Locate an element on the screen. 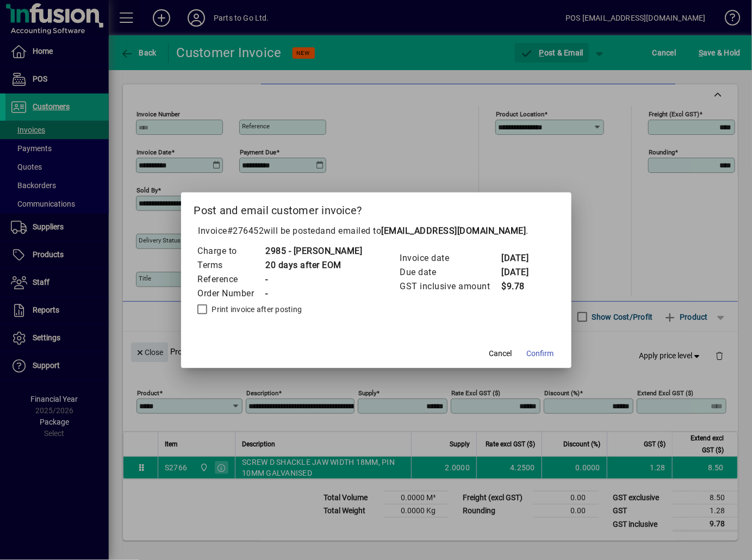 This screenshot has height=560, width=752. h2: Post and email customer invoice? is located at coordinates (377, 208).